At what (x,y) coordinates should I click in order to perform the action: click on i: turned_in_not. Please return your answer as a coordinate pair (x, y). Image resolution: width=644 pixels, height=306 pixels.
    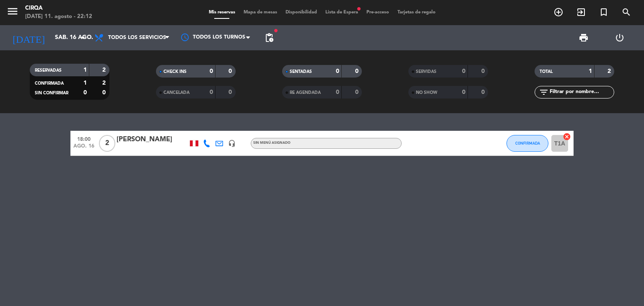
    Looking at the image, I should click on (604, 12).